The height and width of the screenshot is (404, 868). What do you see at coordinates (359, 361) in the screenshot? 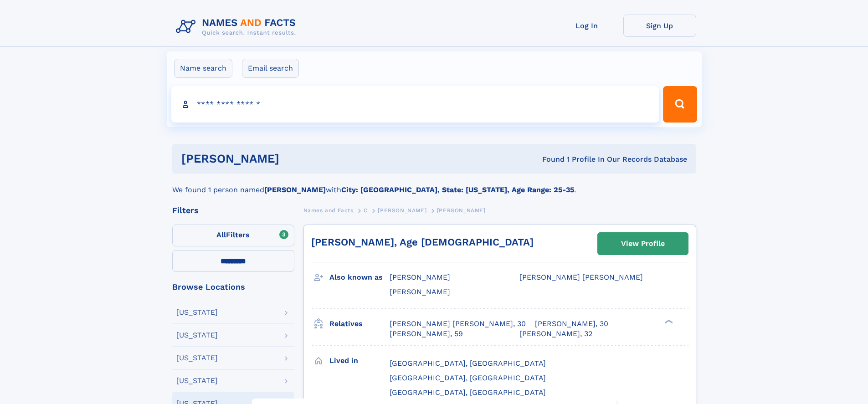
I see `h3: Lived in` at bounding box center [359, 361].